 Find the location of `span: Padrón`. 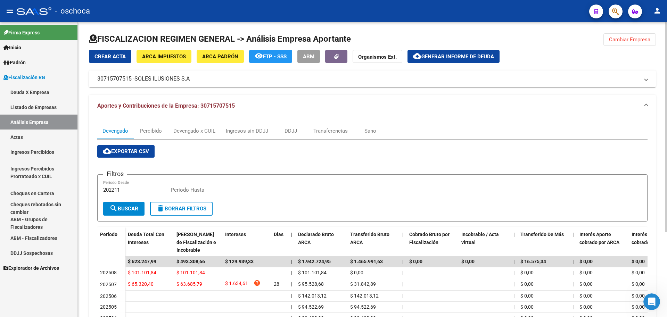

span: Padrón is located at coordinates (15, 63).